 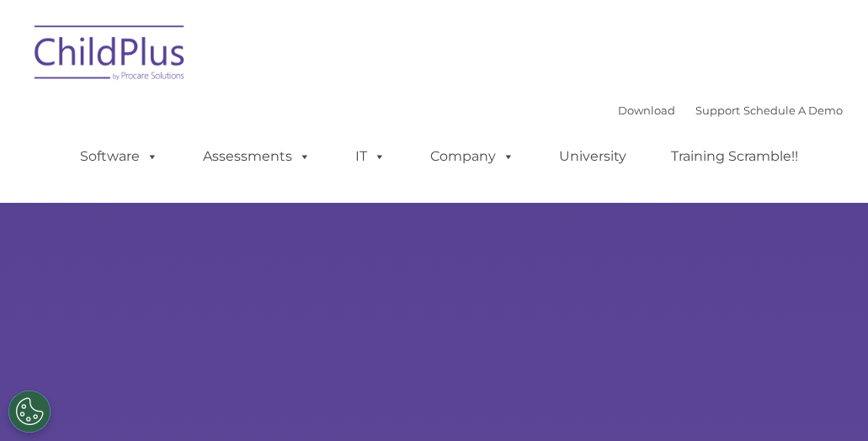 What do you see at coordinates (30, 411) in the screenshot?
I see `button: Cookies Settings` at bounding box center [30, 411].